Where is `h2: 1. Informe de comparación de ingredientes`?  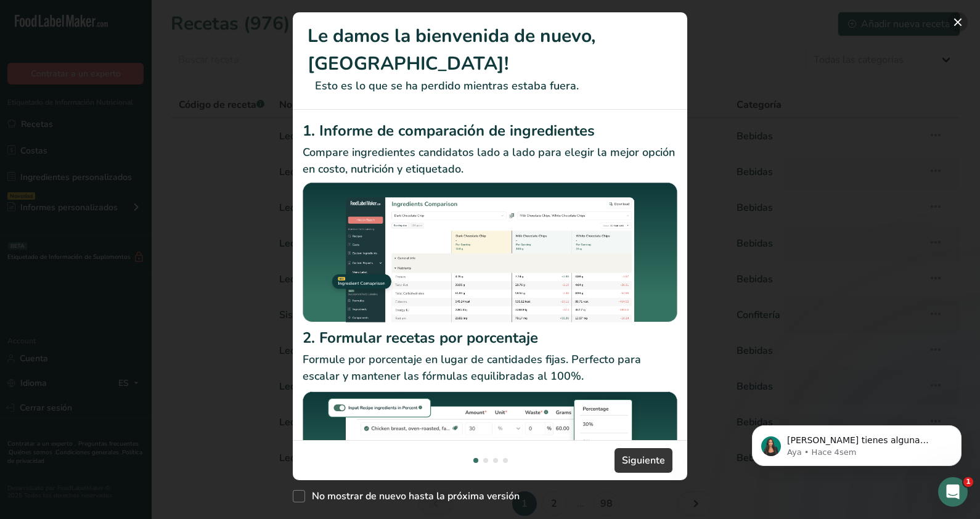
h2: 1. Informe de comparación de ingredientes is located at coordinates (490, 131).